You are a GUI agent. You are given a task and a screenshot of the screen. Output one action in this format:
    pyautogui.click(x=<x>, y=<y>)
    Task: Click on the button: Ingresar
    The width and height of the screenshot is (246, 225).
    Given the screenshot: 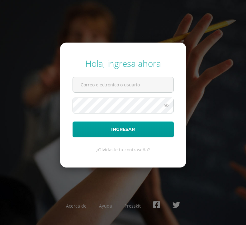 What is the action you would take?
    pyautogui.click(x=123, y=130)
    